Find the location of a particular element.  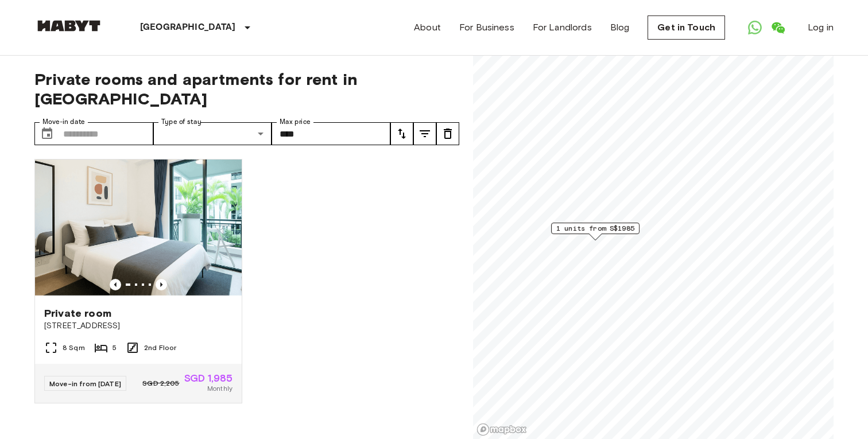

span: SGD 2,205 is located at coordinates (161, 383).